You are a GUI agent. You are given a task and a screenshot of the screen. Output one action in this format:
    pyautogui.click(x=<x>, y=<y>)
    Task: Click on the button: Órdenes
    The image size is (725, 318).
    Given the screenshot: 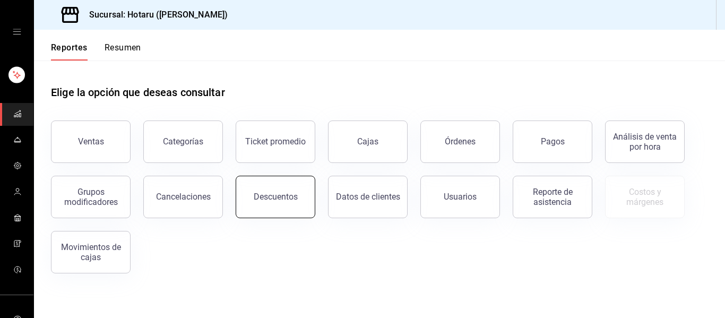 What is the action you would take?
    pyautogui.click(x=460, y=142)
    